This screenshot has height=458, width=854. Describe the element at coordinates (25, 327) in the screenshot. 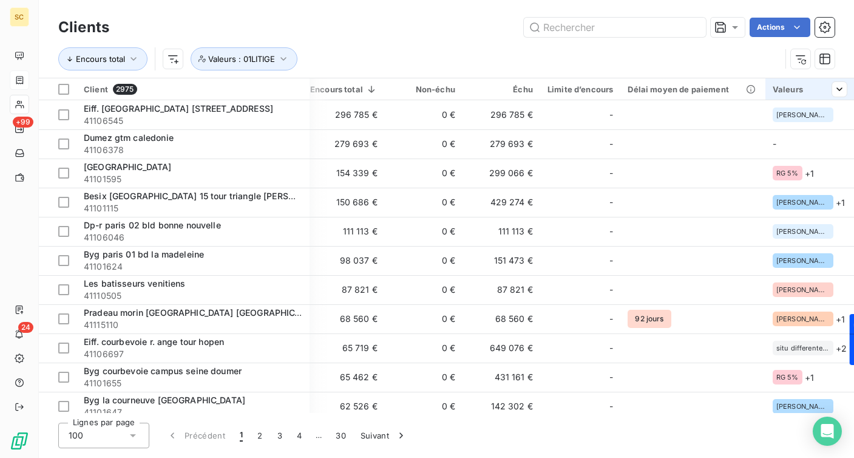

I see `span: 24` at that location.